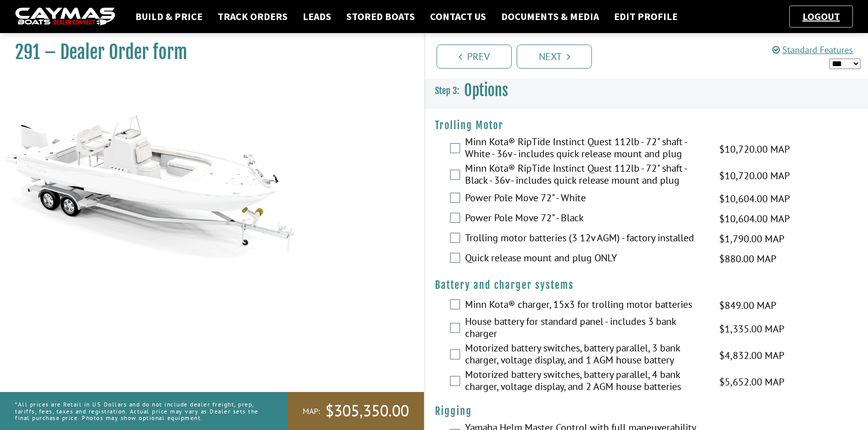 The image size is (868, 430). Describe the element at coordinates (586, 355) in the screenshot. I see `label: Motorized battery switches, battery parallel, 3 bank charger, voltage display, and 1 AGM house ba...` at that location.